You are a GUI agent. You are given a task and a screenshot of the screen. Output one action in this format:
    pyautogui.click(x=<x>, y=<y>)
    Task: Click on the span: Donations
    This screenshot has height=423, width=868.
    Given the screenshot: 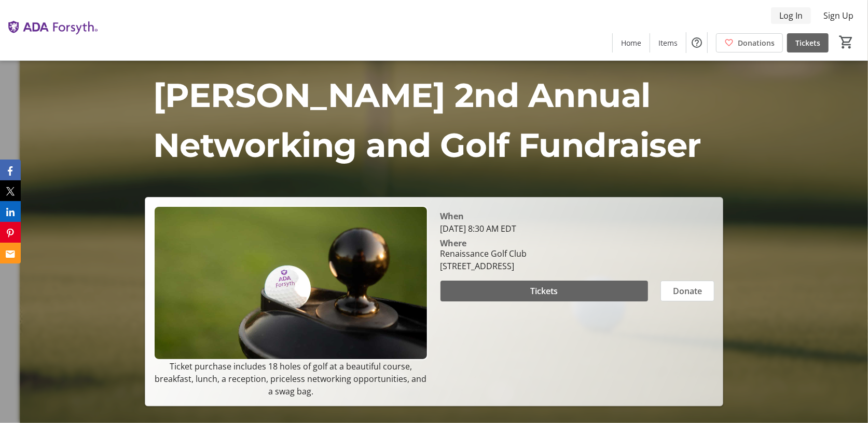 What is the action you would take?
    pyautogui.click(x=756, y=42)
    